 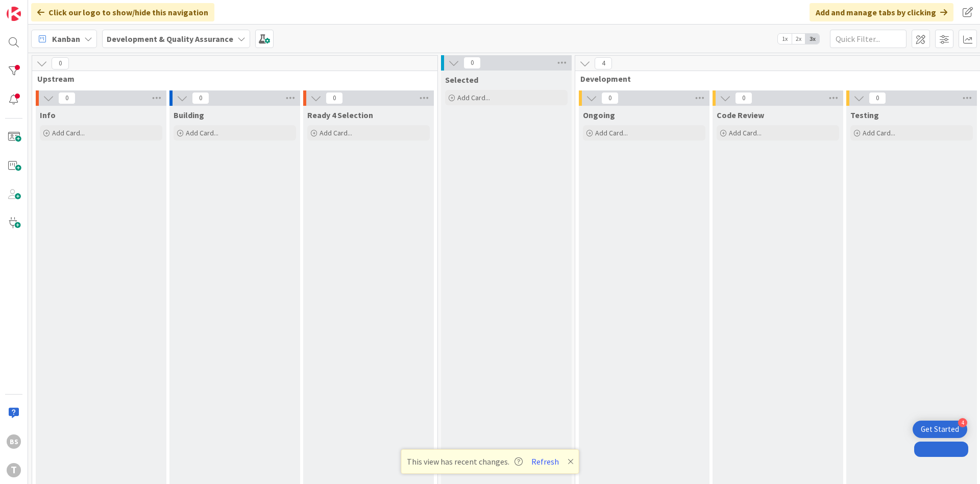 What do you see at coordinates (231, 79) in the screenshot?
I see `span: Upstream` at bounding box center [231, 79].